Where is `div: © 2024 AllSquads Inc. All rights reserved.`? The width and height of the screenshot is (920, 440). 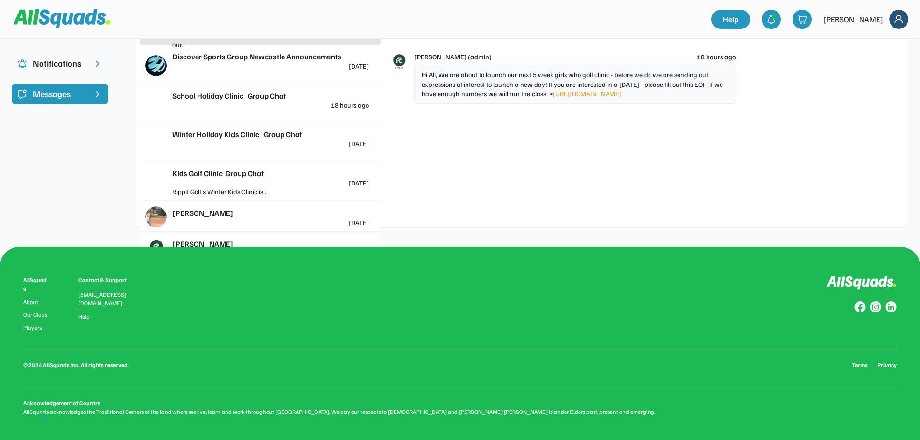
div: © 2024 AllSquads Inc. All rights reserved. is located at coordinates (76, 365).